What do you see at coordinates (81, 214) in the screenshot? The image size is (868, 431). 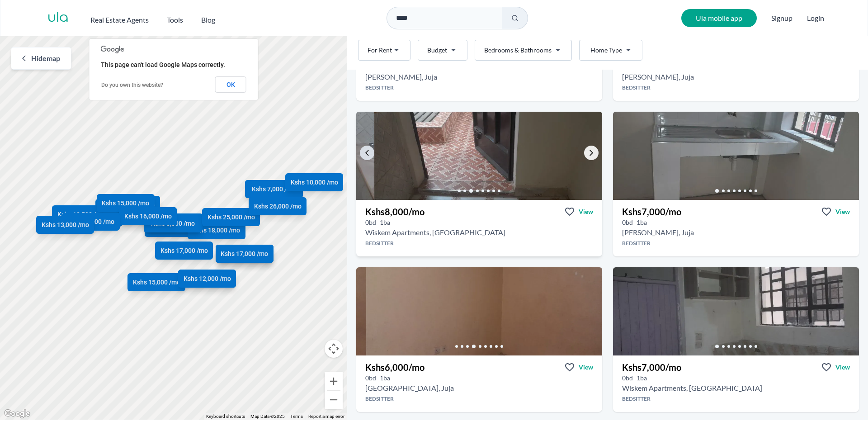 I see `button: Kshs 12,500 /mo` at bounding box center [81, 214].